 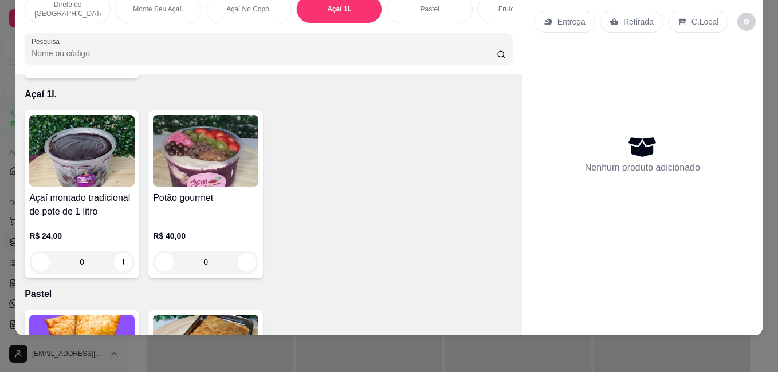 I want to click on h4: Açaí montado tradicional de pote de 1 litro, so click(x=82, y=205).